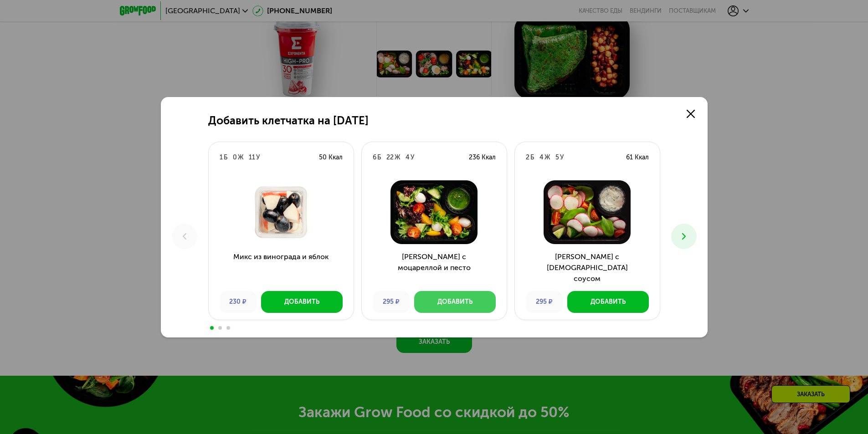 Image resolution: width=868 pixels, height=434 pixels. Describe the element at coordinates (434, 212) in the screenshot. I see `img: Салат с моцареллой и песто` at that location.